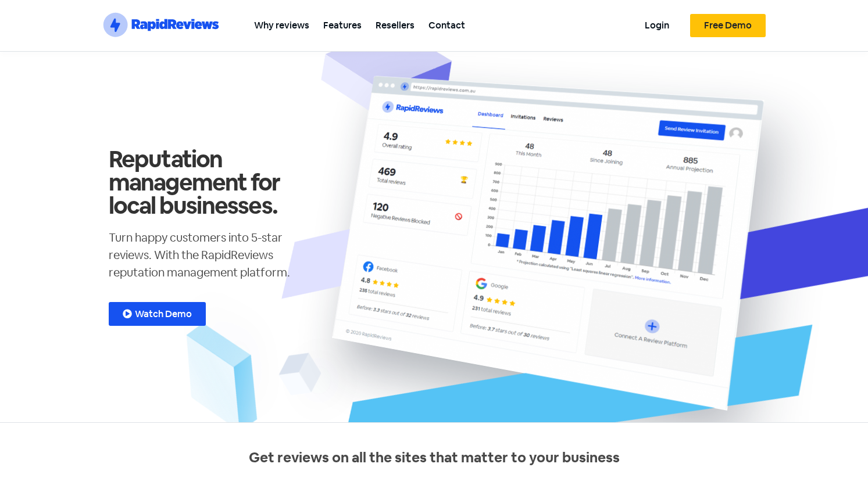  I want to click on a: Features, so click(342, 25).